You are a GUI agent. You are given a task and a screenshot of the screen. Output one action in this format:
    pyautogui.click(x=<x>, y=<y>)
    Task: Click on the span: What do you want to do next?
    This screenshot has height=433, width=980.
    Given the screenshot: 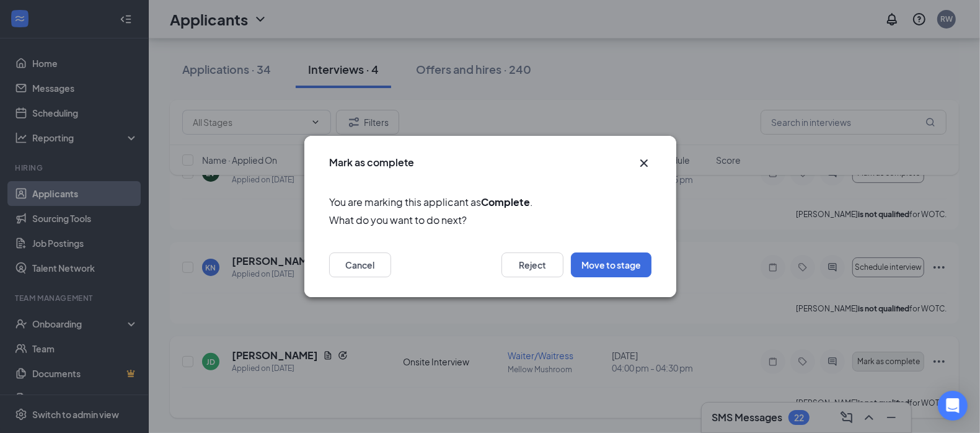 What is the action you would take?
    pyautogui.click(x=491, y=219)
    